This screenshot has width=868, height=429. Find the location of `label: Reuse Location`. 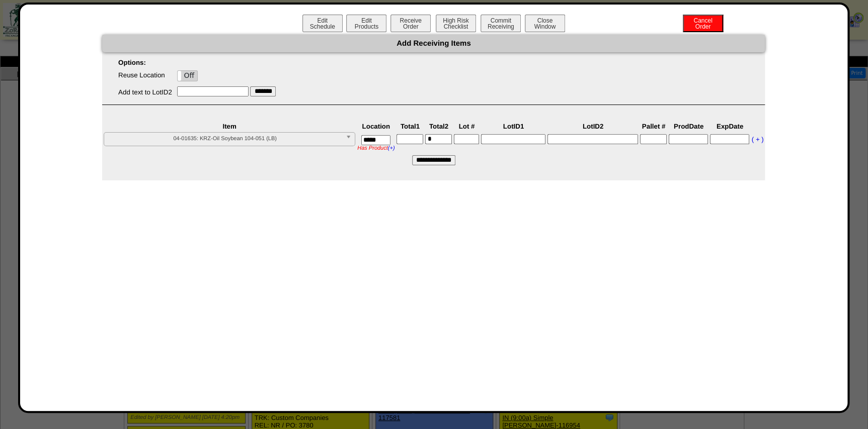

label: Reuse Location is located at coordinates (141, 75).